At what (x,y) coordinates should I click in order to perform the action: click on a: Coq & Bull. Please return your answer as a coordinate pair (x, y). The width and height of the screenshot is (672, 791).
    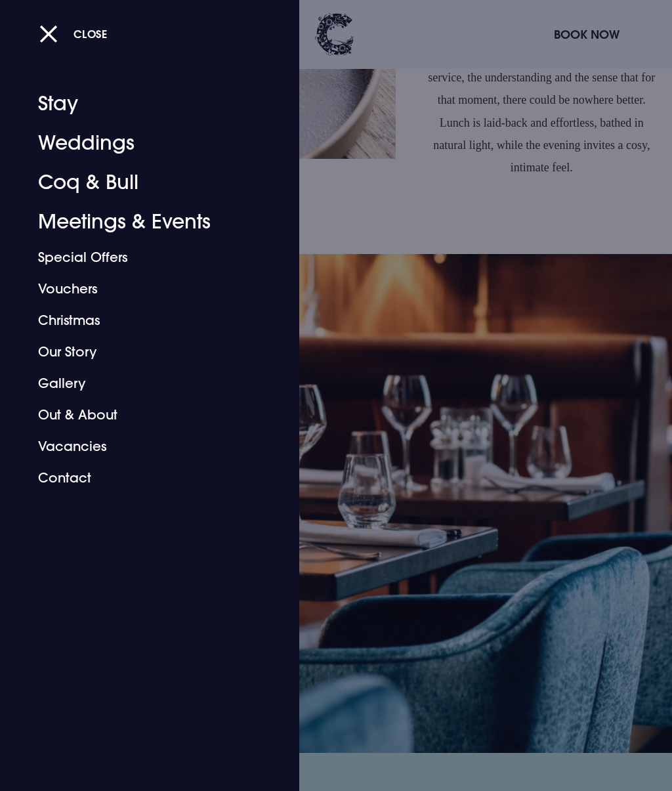
    Looking at the image, I should click on (142, 182).